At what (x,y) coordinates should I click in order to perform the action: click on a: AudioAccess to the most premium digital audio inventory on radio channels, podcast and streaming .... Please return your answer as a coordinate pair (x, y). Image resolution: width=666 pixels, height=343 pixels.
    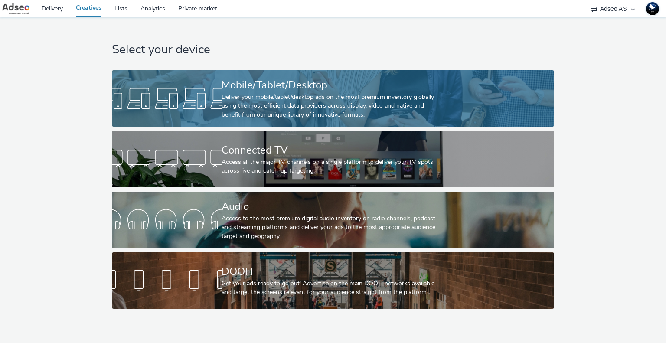
    Looking at the image, I should click on (333, 220).